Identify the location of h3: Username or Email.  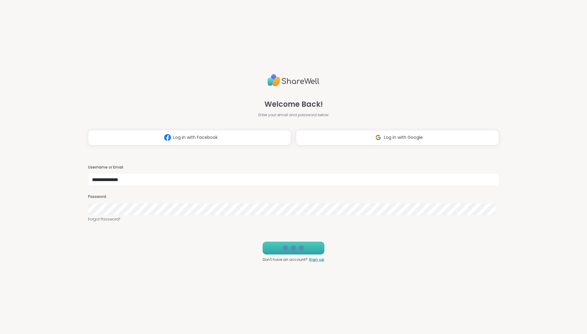
(293, 167).